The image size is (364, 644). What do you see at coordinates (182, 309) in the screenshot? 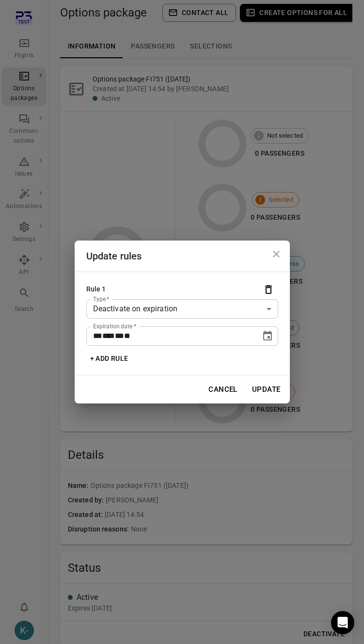
I see `div: Deactivate on expiration` at bounding box center [182, 309].